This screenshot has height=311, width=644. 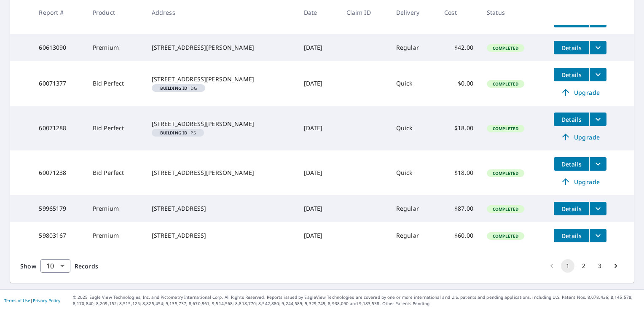 What do you see at coordinates (571, 208) in the screenshot?
I see `button: detailsBtn-59965179` at bounding box center [571, 208].